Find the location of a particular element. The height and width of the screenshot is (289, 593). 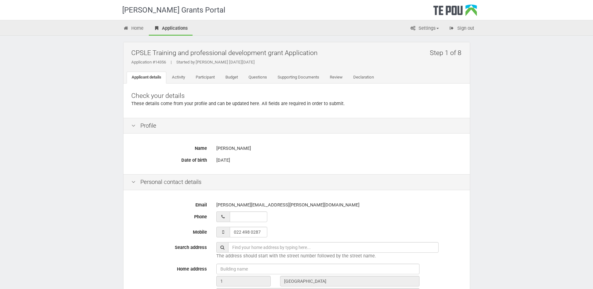

a: Home is located at coordinates (134, 29).